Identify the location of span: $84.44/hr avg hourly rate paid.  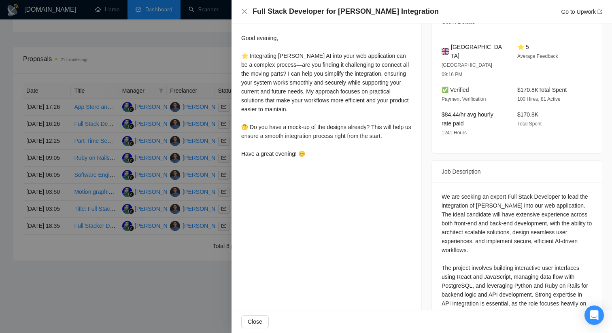
(468, 119).